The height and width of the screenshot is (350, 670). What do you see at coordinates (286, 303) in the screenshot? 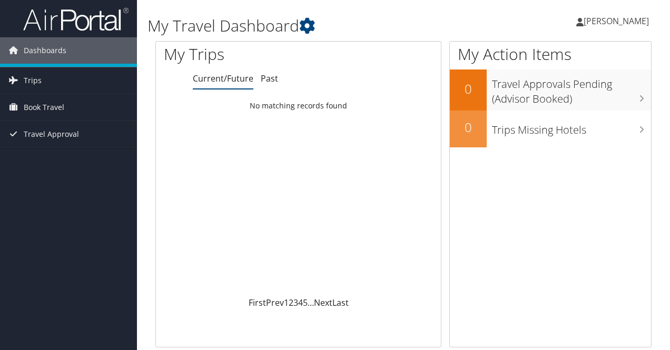
I see `a: 1` at bounding box center [286, 303].